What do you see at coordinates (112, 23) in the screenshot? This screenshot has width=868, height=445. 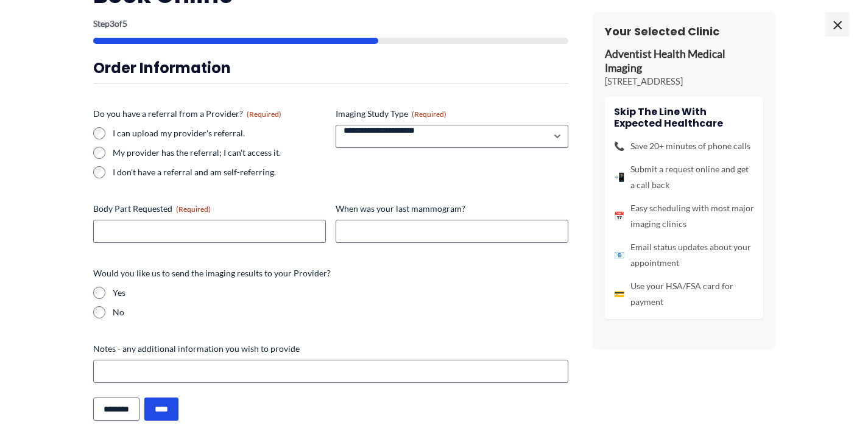 I see `span: 3` at bounding box center [112, 23].